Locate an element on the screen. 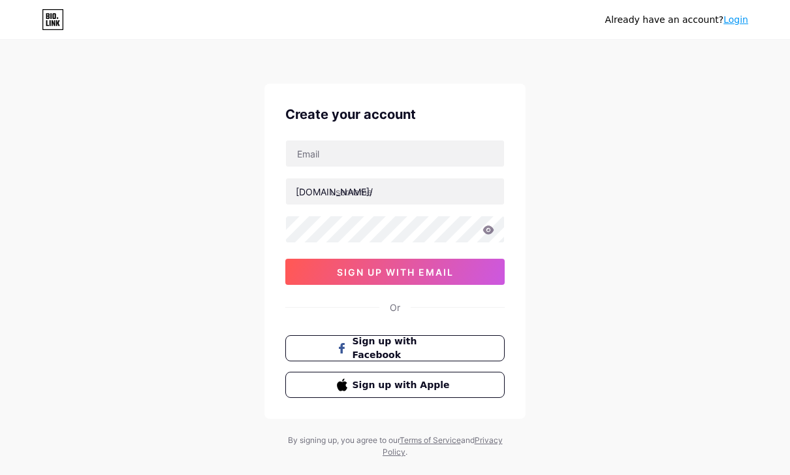 The width and height of the screenshot is (790, 475). a: Terms of Service is located at coordinates (431, 440).